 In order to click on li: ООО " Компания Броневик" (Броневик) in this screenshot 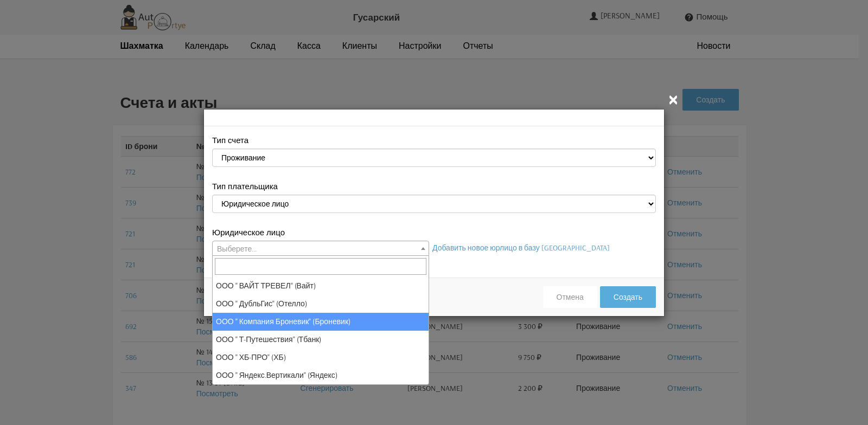, I will do `click(321, 321)`.